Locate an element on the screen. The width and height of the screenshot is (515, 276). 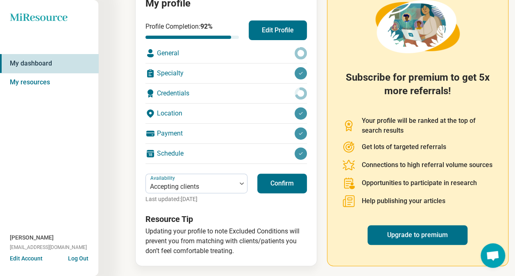
div: Profile Completion: is located at coordinates (192, 30).